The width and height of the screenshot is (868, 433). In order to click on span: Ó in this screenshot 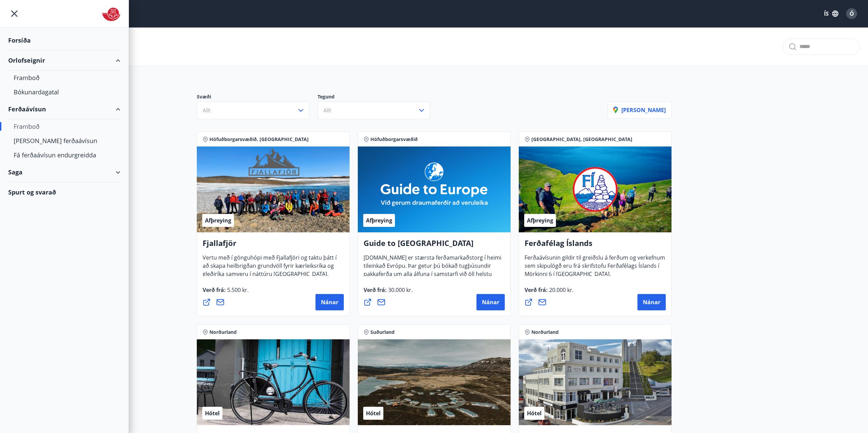, I will do `click(852, 14)`.